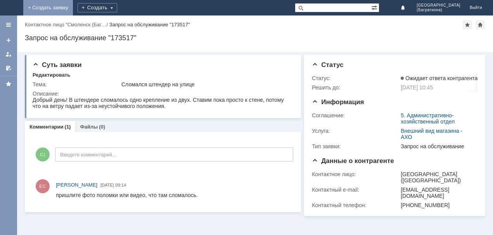  Describe the element at coordinates (355, 174) in the screenshot. I see `div: Контактное лицо:` at that location.